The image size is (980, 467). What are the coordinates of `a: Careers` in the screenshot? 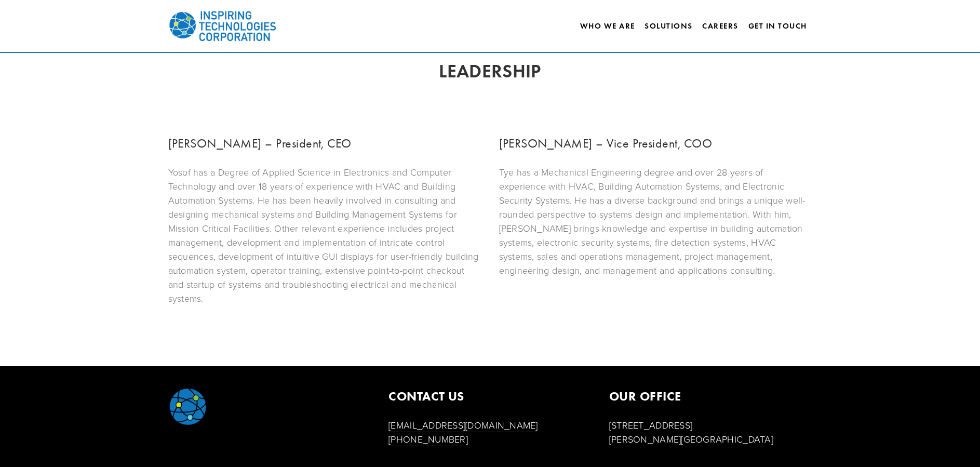 It's located at (720, 26).